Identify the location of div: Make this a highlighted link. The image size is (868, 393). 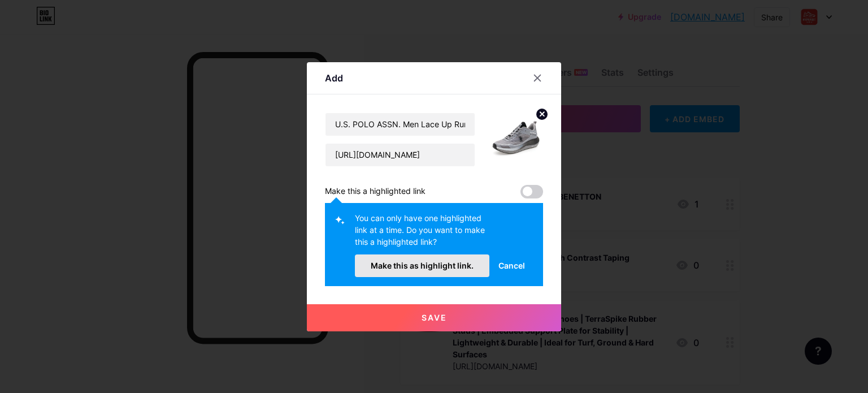
(376, 191).